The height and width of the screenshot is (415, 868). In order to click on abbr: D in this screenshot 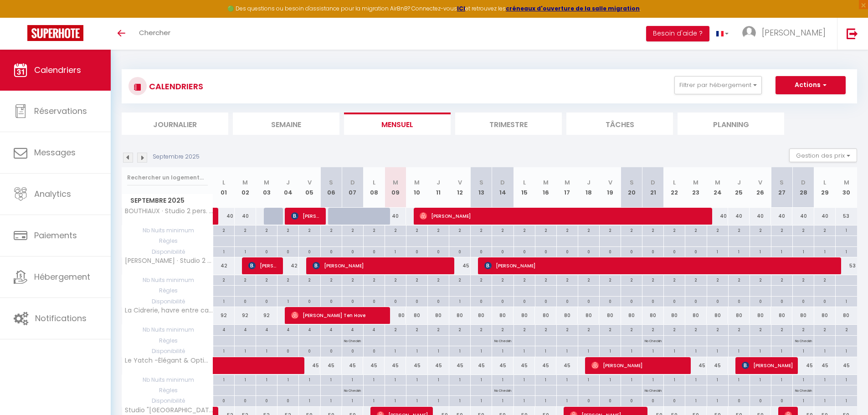, I will do `click(353, 182)`.